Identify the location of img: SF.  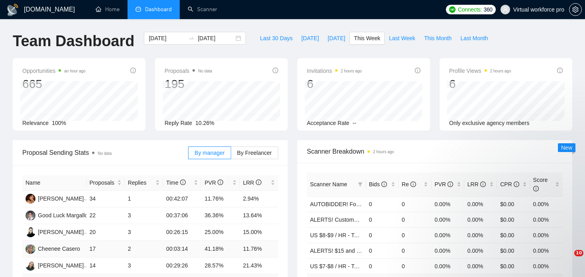
(30, 199).